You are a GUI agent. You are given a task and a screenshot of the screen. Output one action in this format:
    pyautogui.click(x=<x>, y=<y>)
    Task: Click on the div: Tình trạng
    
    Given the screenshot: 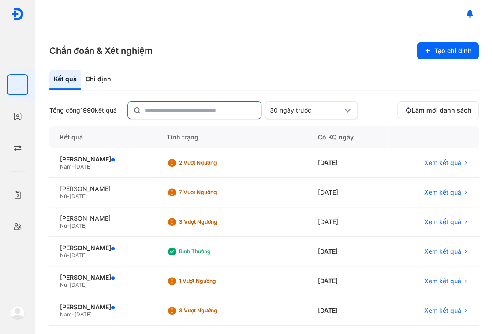 What is the action you would take?
    pyautogui.click(x=232, y=137)
    